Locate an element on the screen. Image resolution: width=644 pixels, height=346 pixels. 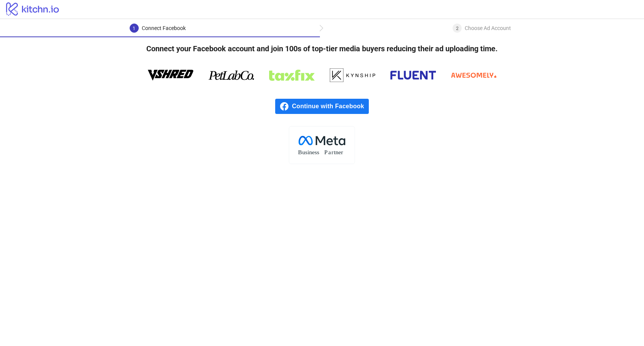
span: Continue with Facebook is located at coordinates (330, 106).